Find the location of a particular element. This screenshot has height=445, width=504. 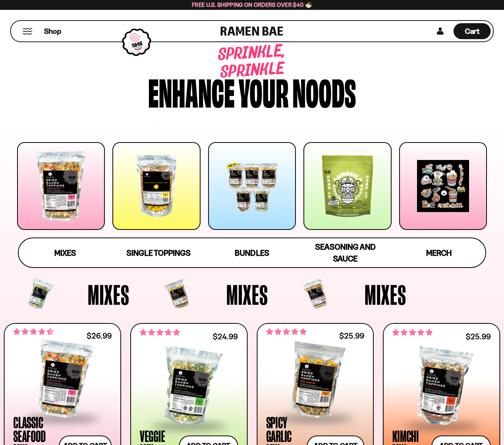

span: Seasoning and Sauce is located at coordinates (345, 253).